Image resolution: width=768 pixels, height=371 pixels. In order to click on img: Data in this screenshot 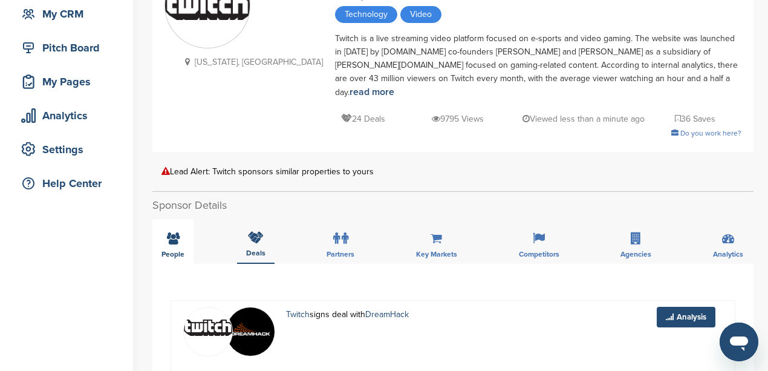, I will do `click(208, 327)`.